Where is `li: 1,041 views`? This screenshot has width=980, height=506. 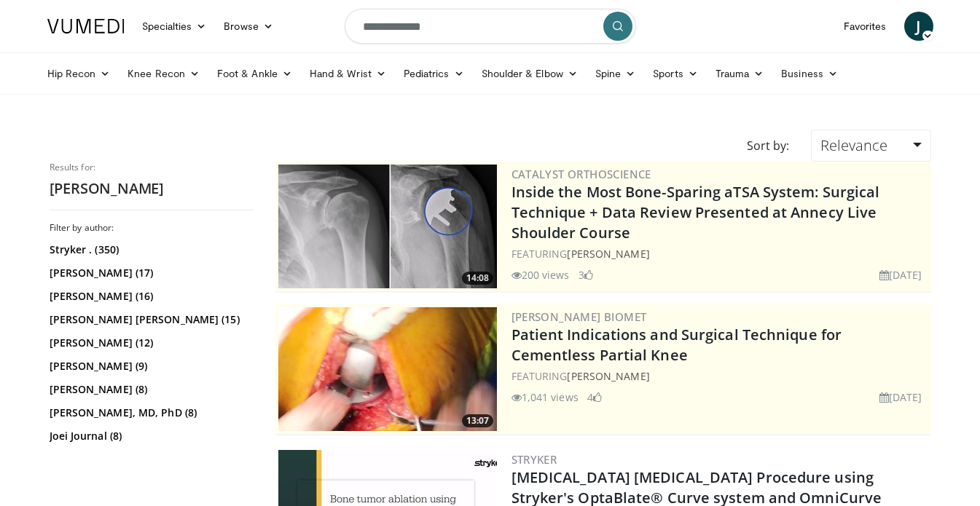 li: 1,041 views is located at coordinates (545, 397).